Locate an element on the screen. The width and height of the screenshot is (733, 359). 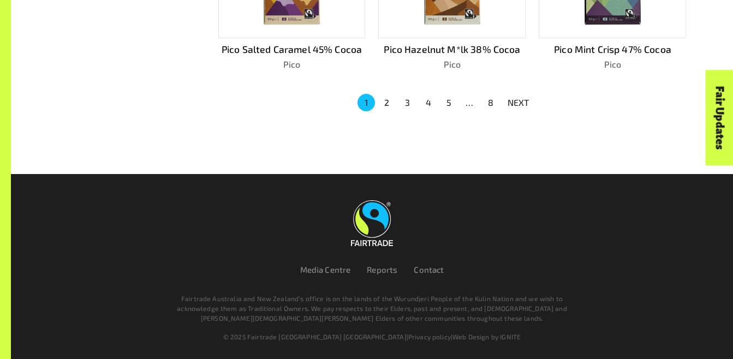
button: Go to page 2 is located at coordinates (387, 103).